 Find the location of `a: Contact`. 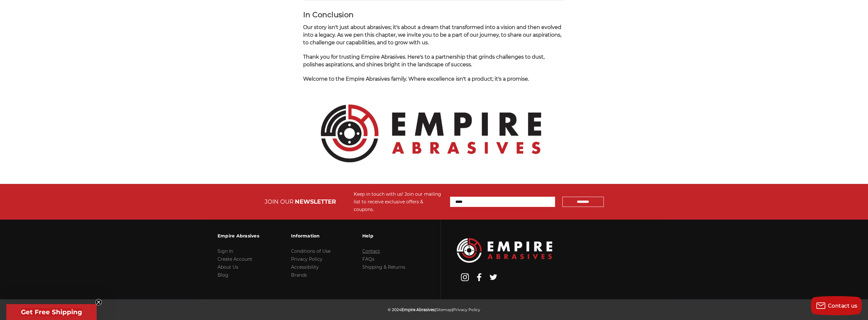

a: Contact is located at coordinates (371, 251).